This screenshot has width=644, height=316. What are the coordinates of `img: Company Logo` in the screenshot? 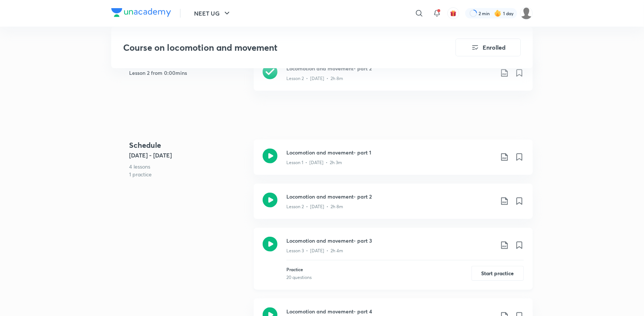 It's located at (141, 13).